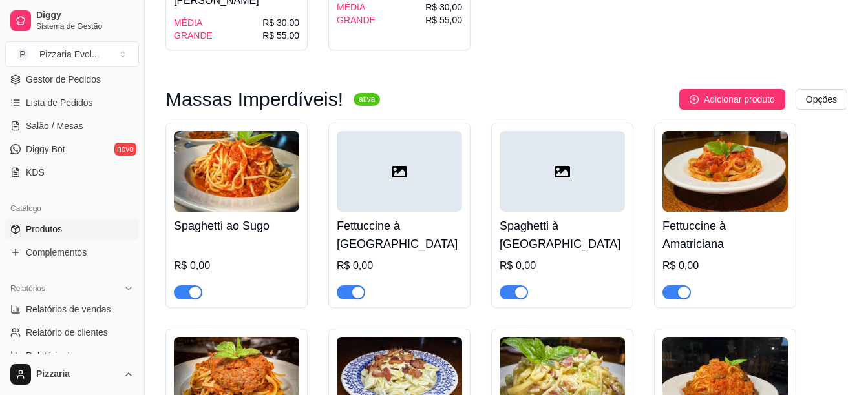  I want to click on span: P, so click(23, 54).